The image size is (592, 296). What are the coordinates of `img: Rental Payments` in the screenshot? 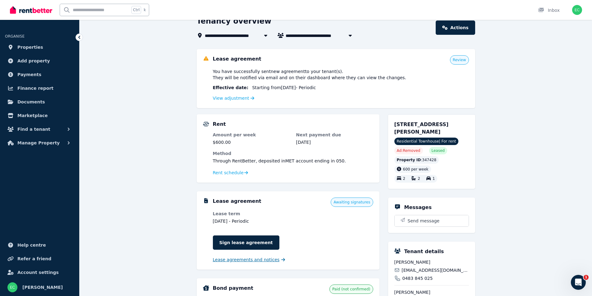 It's located at (206, 124).